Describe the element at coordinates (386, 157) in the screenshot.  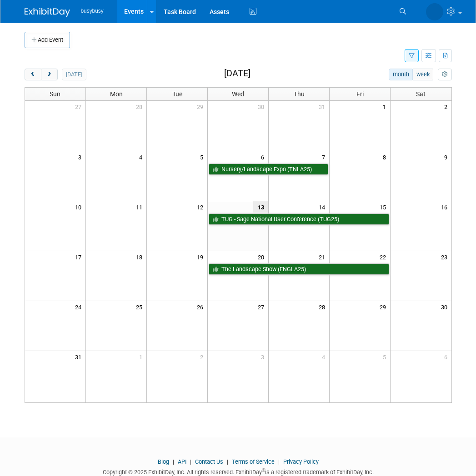
I see `span: 8` at that location.